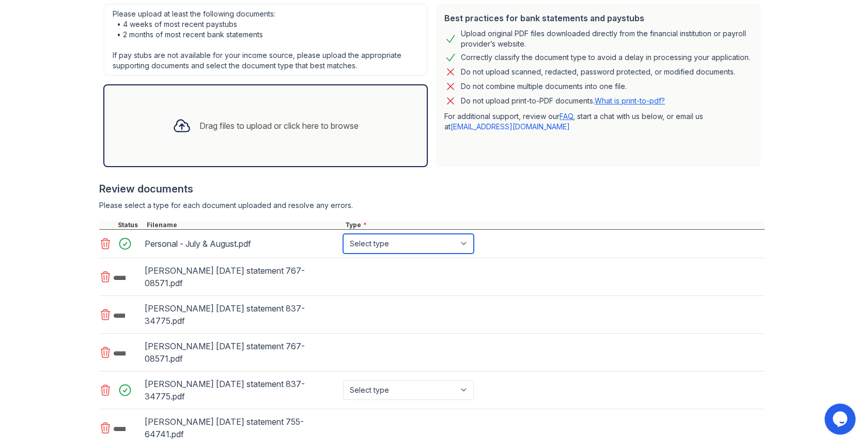  What do you see at coordinates (607, 39) in the screenshot?
I see `div: Upload original PDF files downloaded directly from the financial institution or payroll provider’...` at bounding box center [607, 39].